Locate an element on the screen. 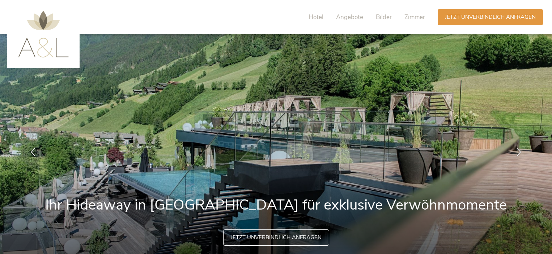 This screenshot has height=254, width=552. span: Angebote is located at coordinates (349, 17).